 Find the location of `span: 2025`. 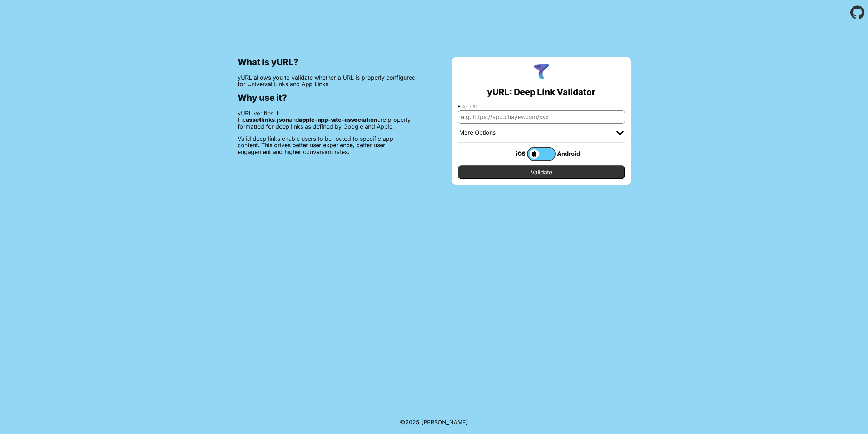

span: 2025 is located at coordinates (412, 422).